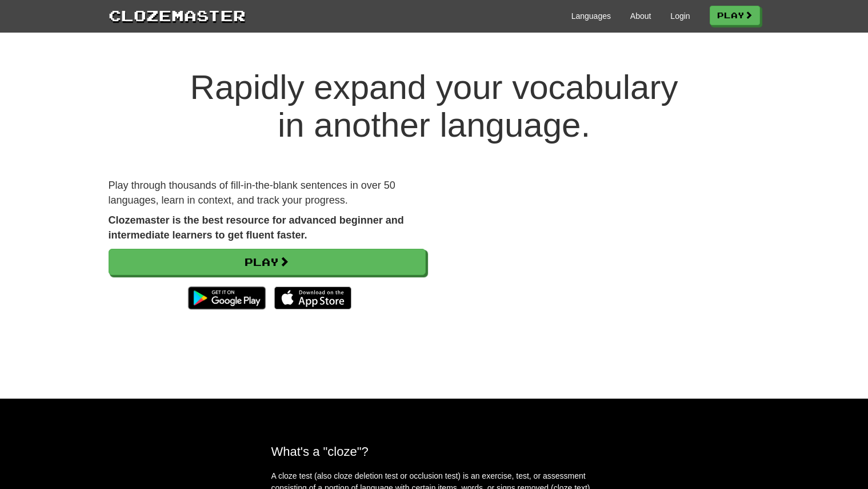 The width and height of the screenshot is (868, 489). Describe the element at coordinates (256, 228) in the screenshot. I see `strong: Clozemaster is the best resource for advanced beginner and intermediate learners to get fluent fa...` at that location.